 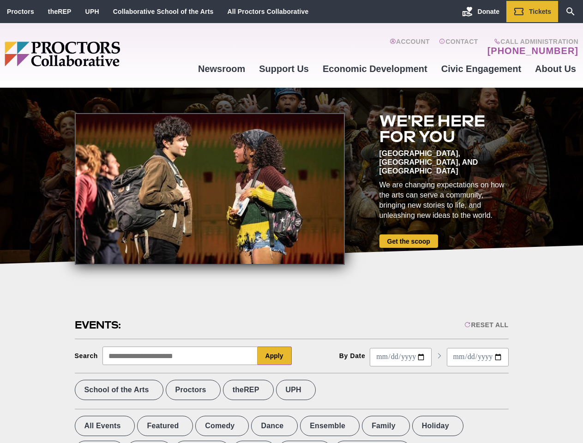 I want to click on a: Collaborative School of the Arts, so click(x=163, y=12).